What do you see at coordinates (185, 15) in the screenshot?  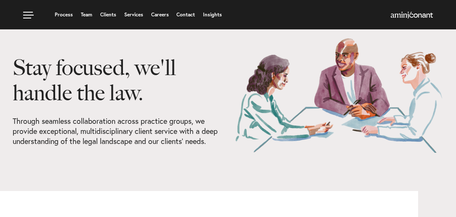 I see `a: Contact` at bounding box center [185, 15].